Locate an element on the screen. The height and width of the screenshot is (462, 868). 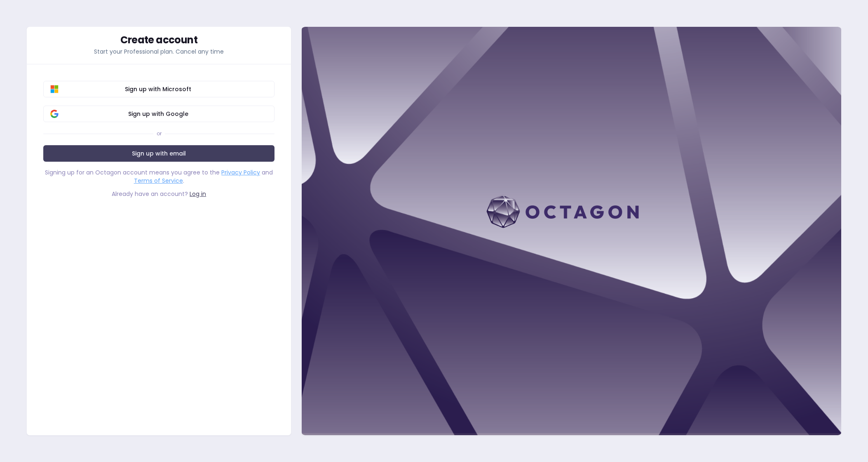
a: Terms of Service is located at coordinates (158, 181).